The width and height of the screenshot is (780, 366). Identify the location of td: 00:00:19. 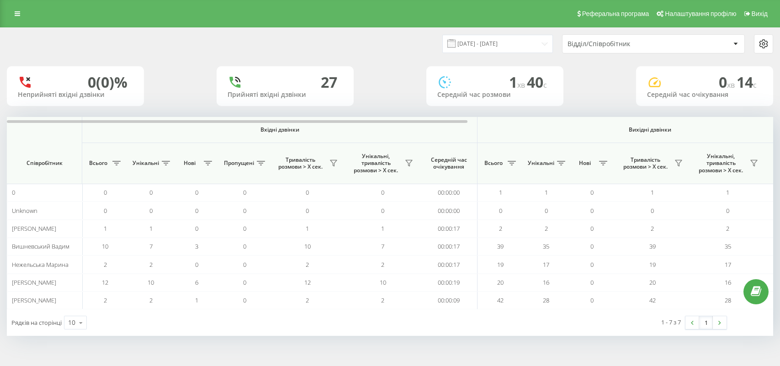
(449, 282).